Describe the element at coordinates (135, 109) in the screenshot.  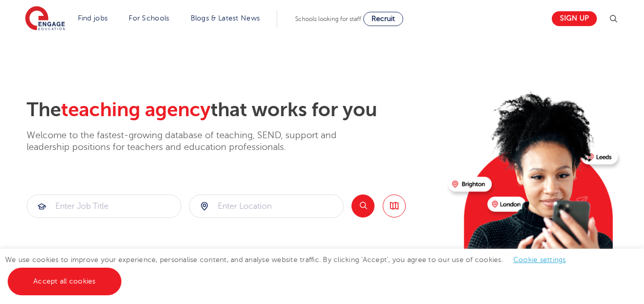
I see `span: teaching agency` at that location.